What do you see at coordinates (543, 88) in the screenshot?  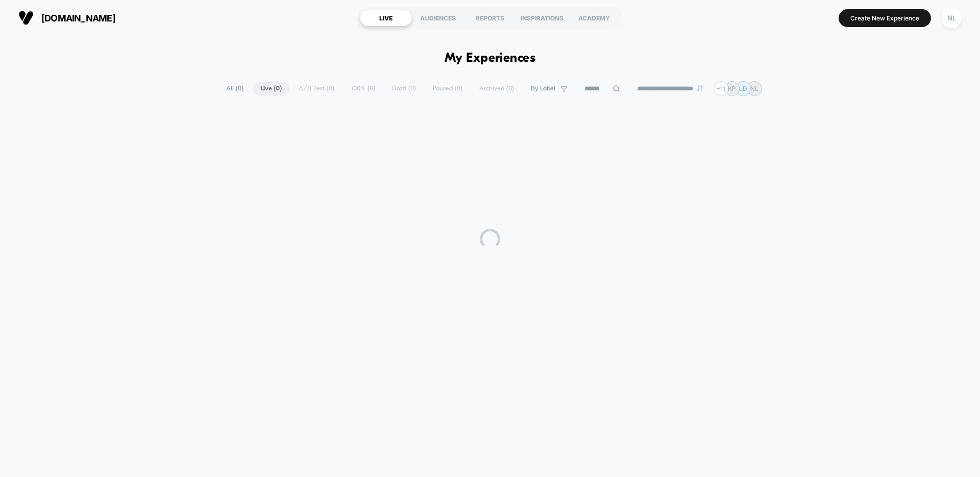 I see `span: By Label` at bounding box center [543, 88].